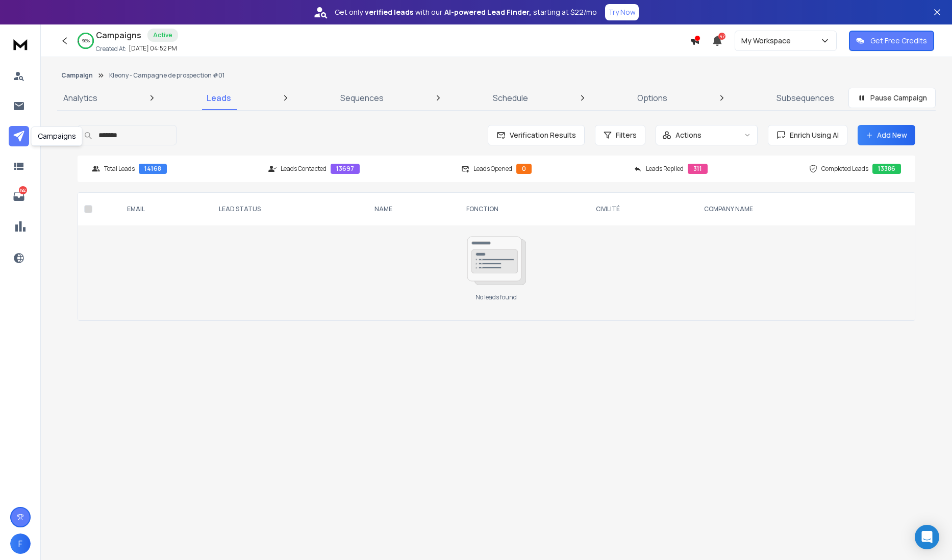 The height and width of the screenshot is (560, 952). What do you see at coordinates (345, 169) in the screenshot?
I see `div: 13697` at bounding box center [345, 169].